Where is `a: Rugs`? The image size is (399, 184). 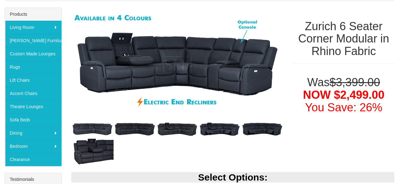
a: Rugs is located at coordinates (33, 67).